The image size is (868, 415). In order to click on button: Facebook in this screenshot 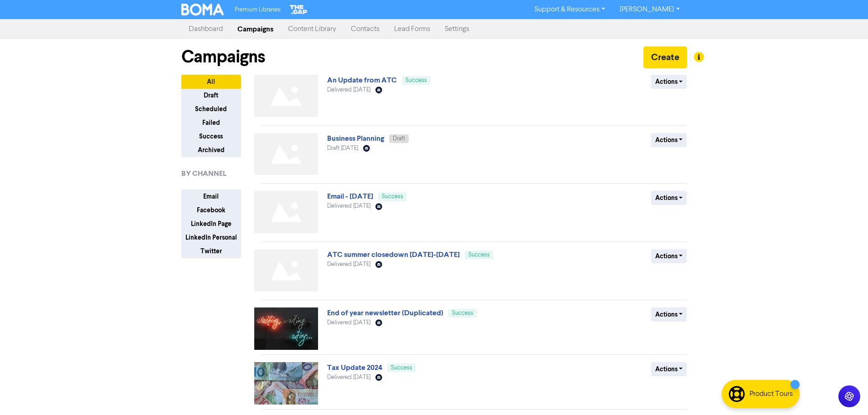, I will do `click(211, 210)`.